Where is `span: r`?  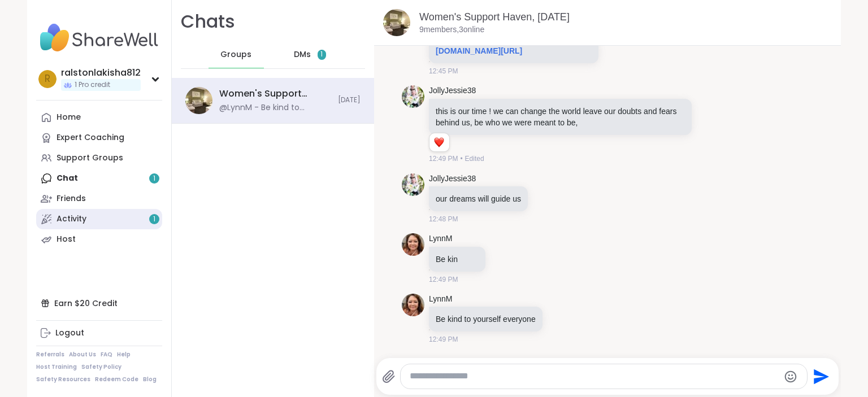
span: r is located at coordinates (48, 79).